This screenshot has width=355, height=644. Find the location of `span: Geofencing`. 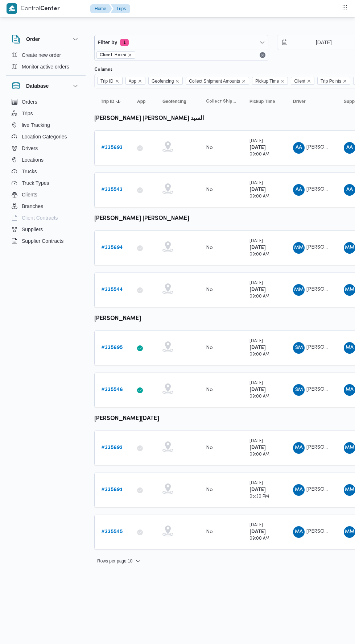

span: Geofencing is located at coordinates (162, 81).